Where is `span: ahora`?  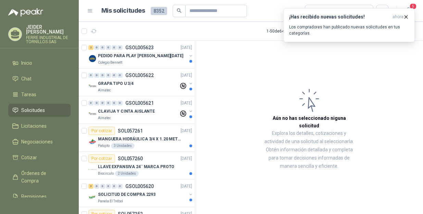 span: ahora is located at coordinates (398, 17).